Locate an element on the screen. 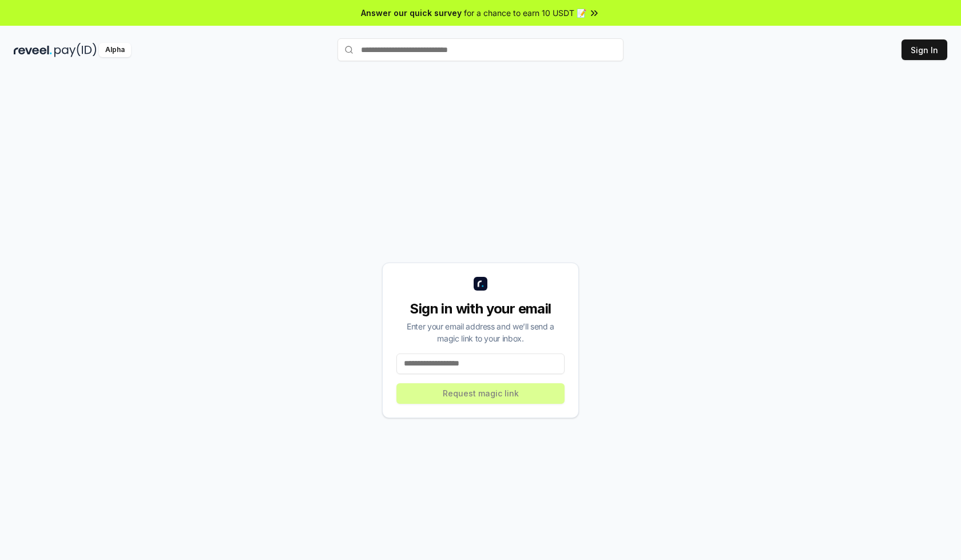  span: Answer our quick survey is located at coordinates (412, 12).